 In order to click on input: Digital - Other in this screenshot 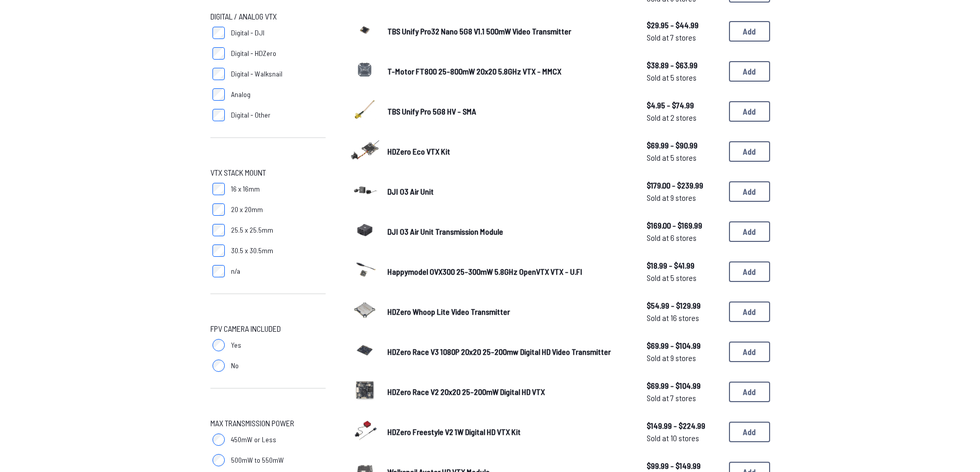, I will do `click(218, 115)`.